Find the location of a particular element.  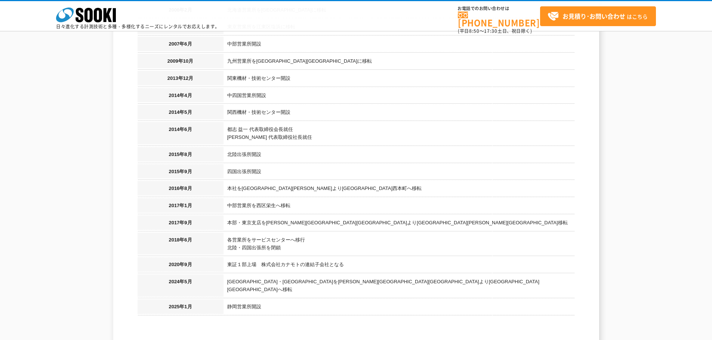

span: 8:50 is located at coordinates (474, 31).